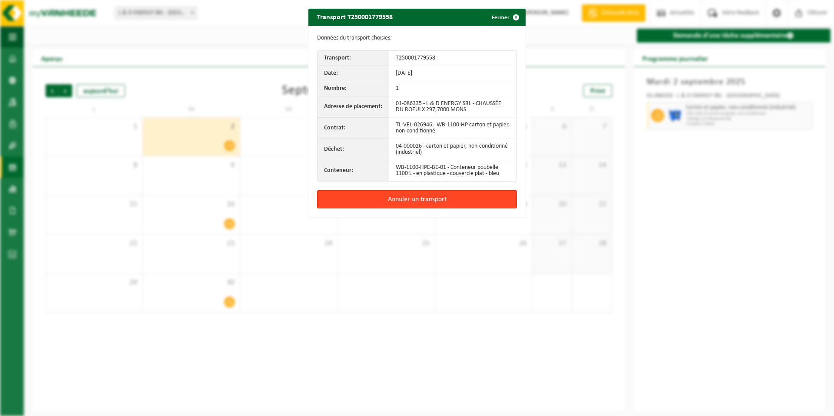 This screenshot has height=416, width=834. What do you see at coordinates (417, 199) in the screenshot?
I see `button: Annuler un transport` at bounding box center [417, 199].